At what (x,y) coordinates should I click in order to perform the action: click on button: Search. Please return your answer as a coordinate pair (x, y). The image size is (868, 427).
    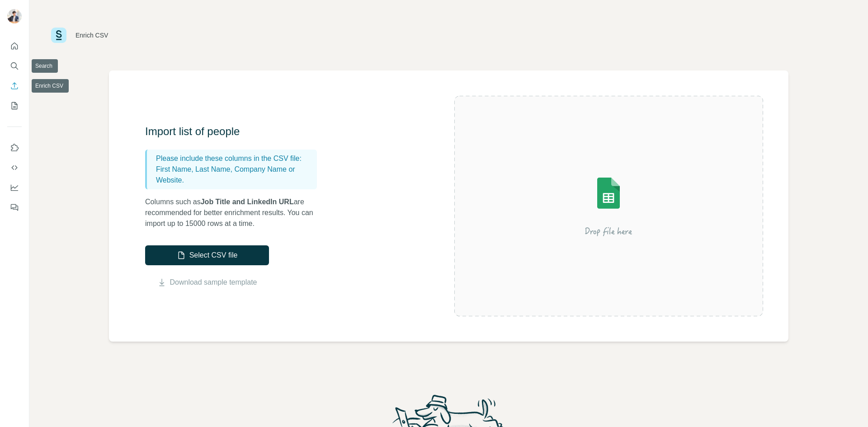
    Looking at the image, I should click on (15, 66).